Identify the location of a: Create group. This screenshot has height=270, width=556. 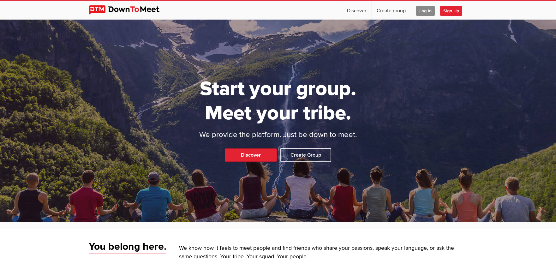
(391, 10).